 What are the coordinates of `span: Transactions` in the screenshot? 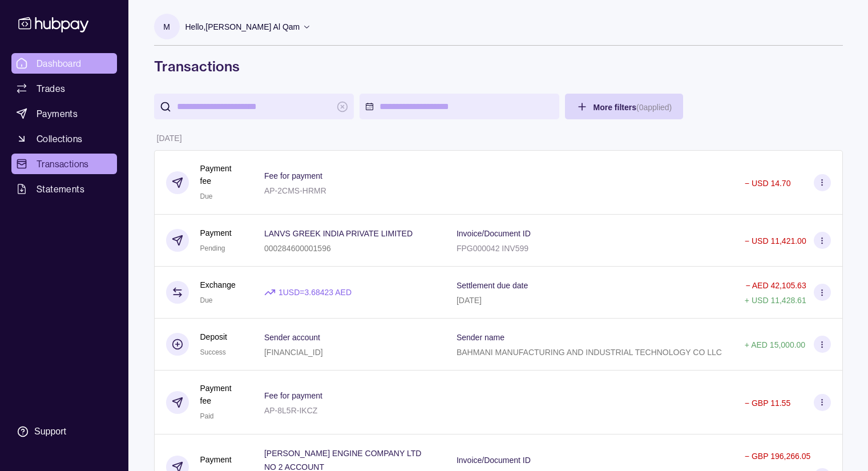 It's located at (62, 164).